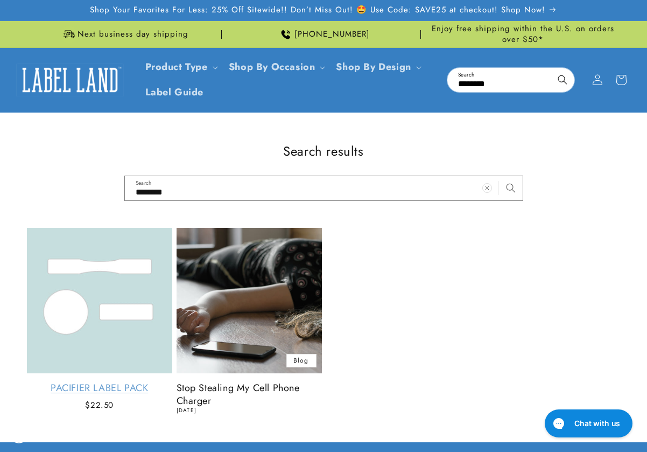 This screenshot has width=647, height=452. I want to click on a: Label Land, so click(70, 80).